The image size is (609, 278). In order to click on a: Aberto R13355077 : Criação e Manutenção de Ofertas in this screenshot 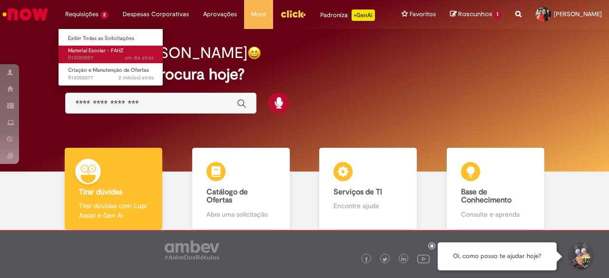, I will do `click(111, 74)`.